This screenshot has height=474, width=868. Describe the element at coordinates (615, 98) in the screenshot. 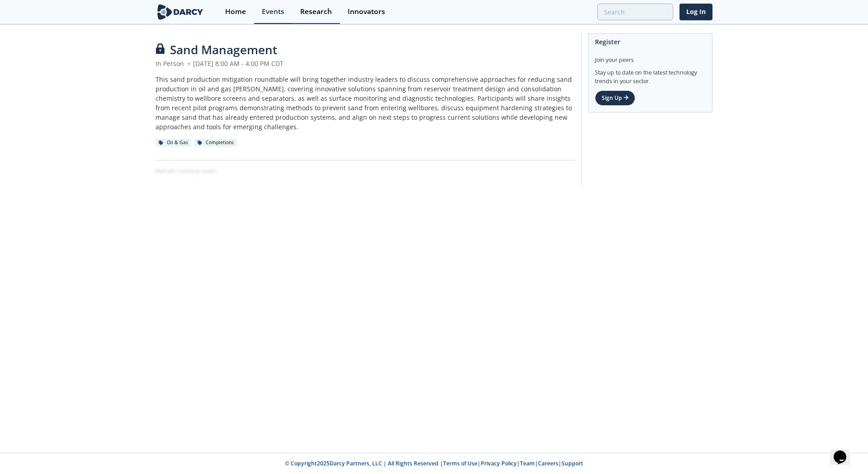

I see `a: Sign Up` at that location.